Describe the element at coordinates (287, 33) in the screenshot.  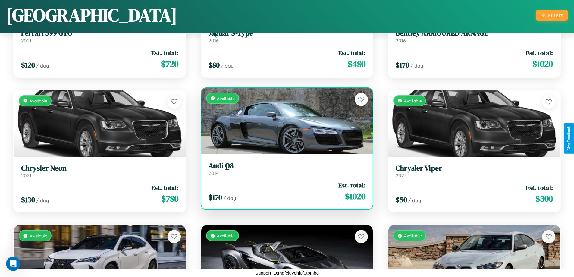
I see `h3: Jaguar S-Type` at that location.